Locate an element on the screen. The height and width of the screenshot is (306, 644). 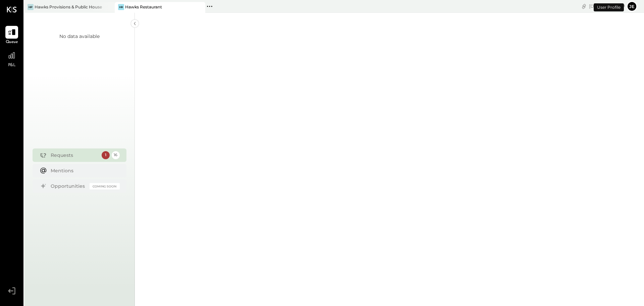
div: No data available is located at coordinates (80, 36).